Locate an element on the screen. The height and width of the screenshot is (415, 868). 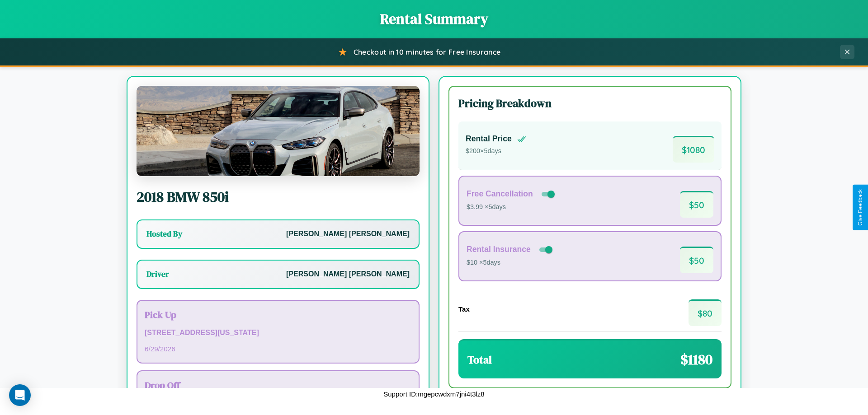
h1: Rental Summary is located at coordinates (434, 19).